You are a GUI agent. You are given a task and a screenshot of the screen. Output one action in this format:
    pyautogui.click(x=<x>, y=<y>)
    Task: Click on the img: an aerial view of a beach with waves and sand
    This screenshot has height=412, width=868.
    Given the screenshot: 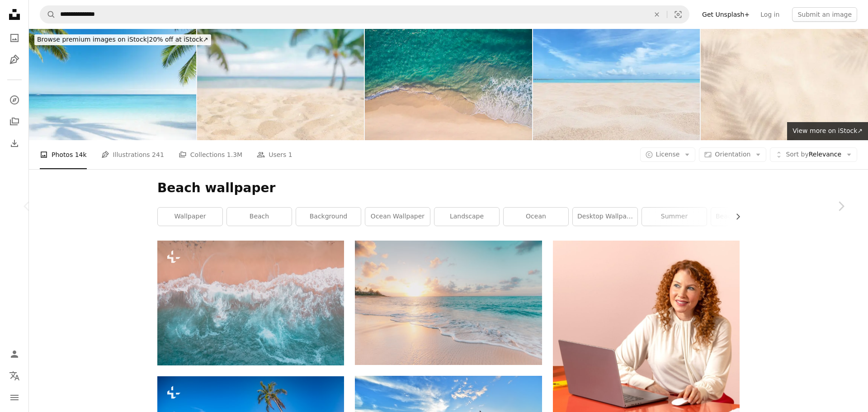 What is the action you would take?
    pyautogui.click(x=250, y=302)
    